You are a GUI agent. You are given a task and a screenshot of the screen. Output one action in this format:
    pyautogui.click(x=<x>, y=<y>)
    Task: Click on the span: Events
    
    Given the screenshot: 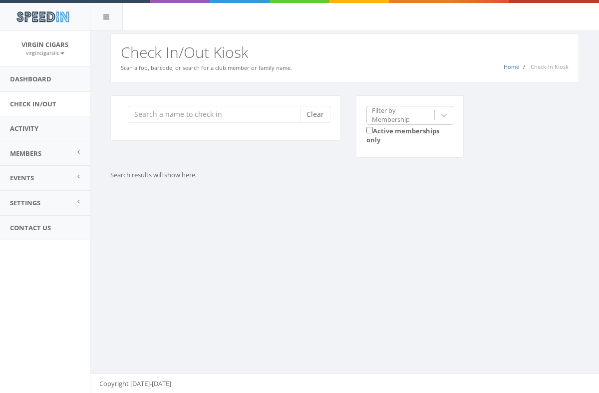 What is the action you would take?
    pyautogui.click(x=22, y=178)
    